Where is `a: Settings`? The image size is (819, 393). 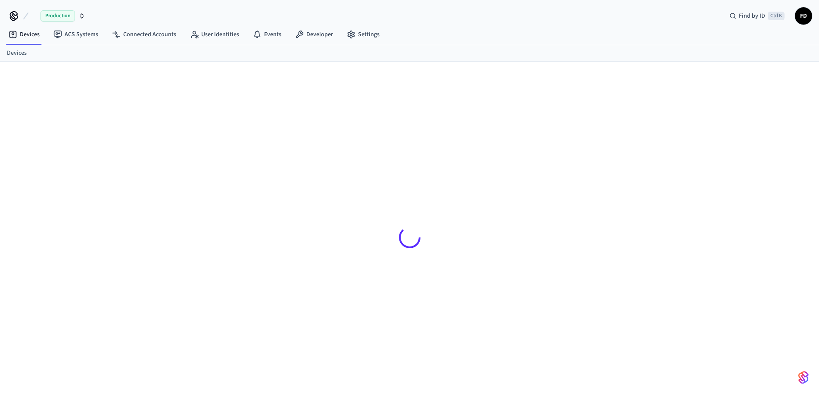
a: Settings is located at coordinates (363, 34).